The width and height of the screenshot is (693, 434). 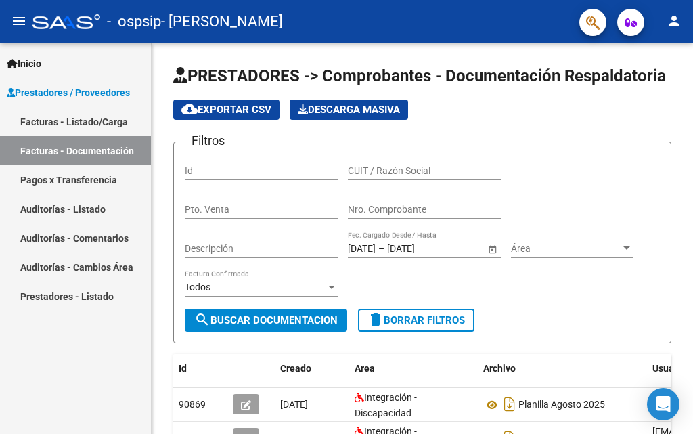 What do you see at coordinates (348, 110) in the screenshot?
I see `button: Descarga Masiva` at bounding box center [348, 110].